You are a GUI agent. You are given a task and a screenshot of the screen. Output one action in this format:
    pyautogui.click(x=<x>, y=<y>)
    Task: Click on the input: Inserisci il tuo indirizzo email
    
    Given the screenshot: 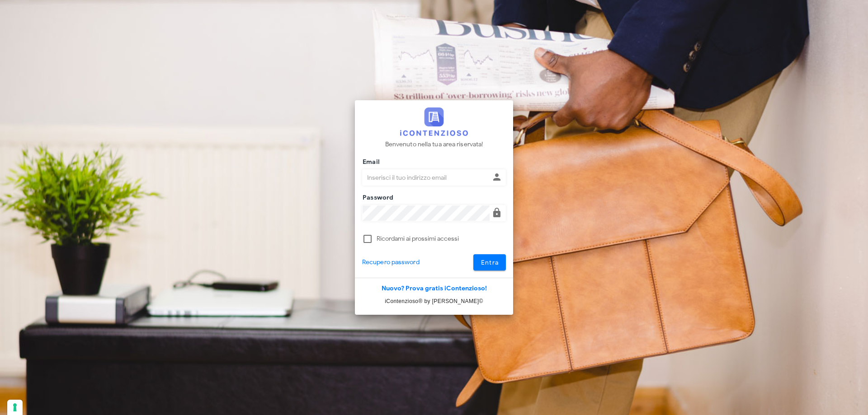 What is the action you would take?
    pyautogui.click(x=426, y=178)
    